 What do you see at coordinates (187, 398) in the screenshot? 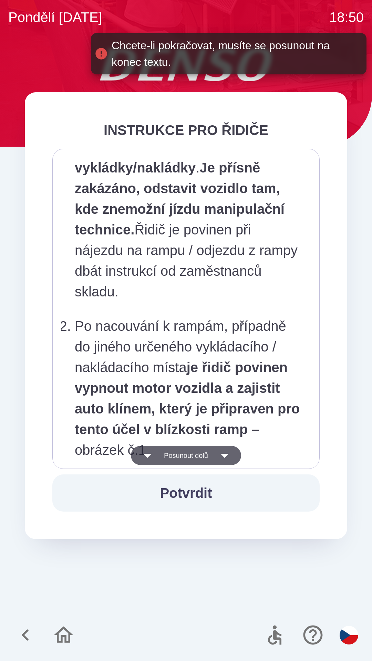
I see `strong: je řidič povinen vypnout motor vozidla a zajistit auto klínem, který je připraven pro tento účel ...` at bounding box center [187, 398].